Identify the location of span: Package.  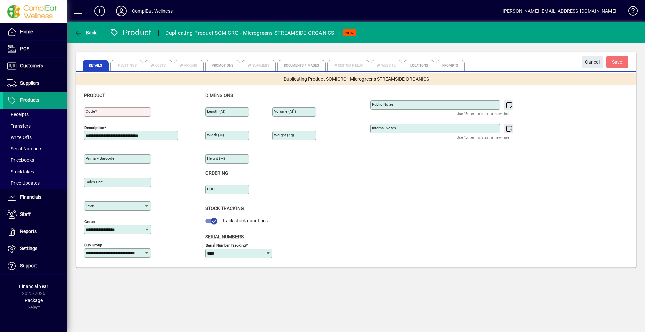
(34, 301).